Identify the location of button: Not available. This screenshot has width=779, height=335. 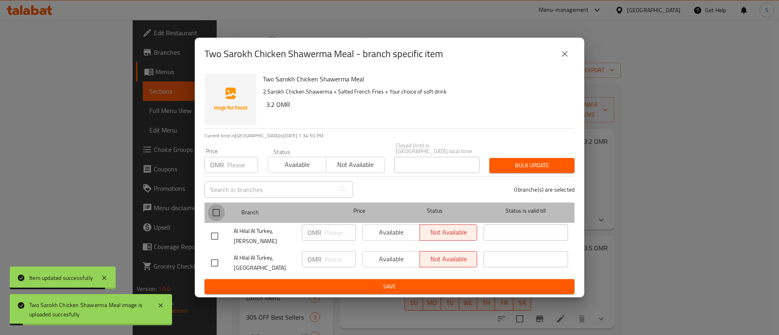
(355, 165).